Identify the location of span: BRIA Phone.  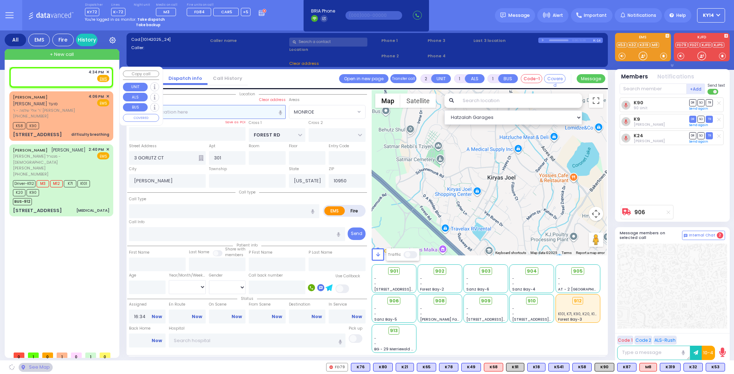
(323, 11).